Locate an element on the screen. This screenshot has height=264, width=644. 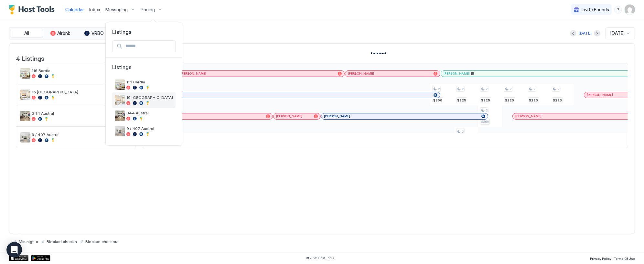
span: 9 / 407 Austral is located at coordinates (149, 128).